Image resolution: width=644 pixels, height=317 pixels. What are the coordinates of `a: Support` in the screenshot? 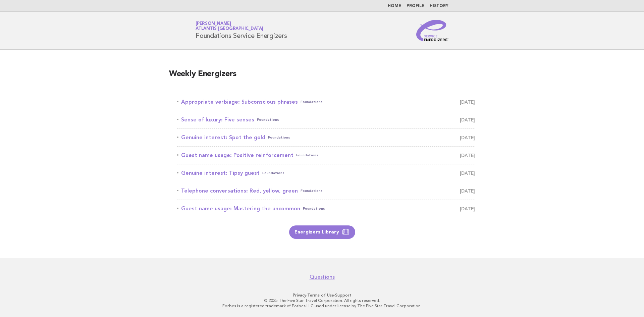 It's located at (343, 296).